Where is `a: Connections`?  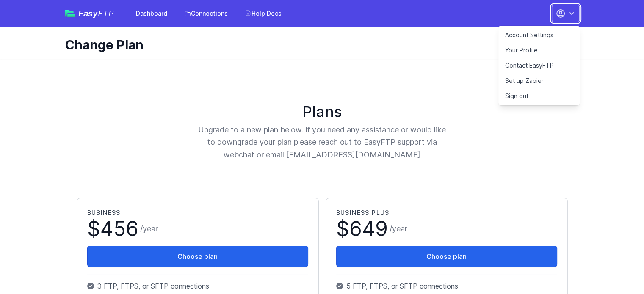 a: Connections is located at coordinates (206, 14).